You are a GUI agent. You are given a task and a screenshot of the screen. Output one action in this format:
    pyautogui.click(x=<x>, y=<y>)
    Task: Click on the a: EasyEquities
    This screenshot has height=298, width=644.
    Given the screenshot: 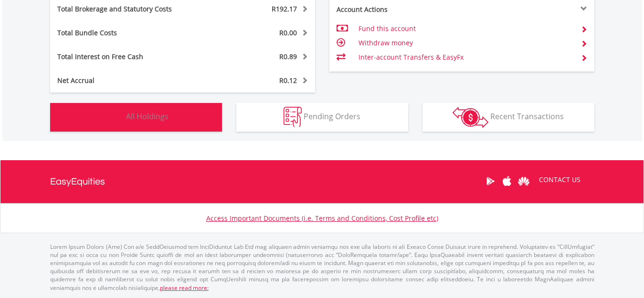 What is the action you would take?
    pyautogui.click(x=78, y=181)
    